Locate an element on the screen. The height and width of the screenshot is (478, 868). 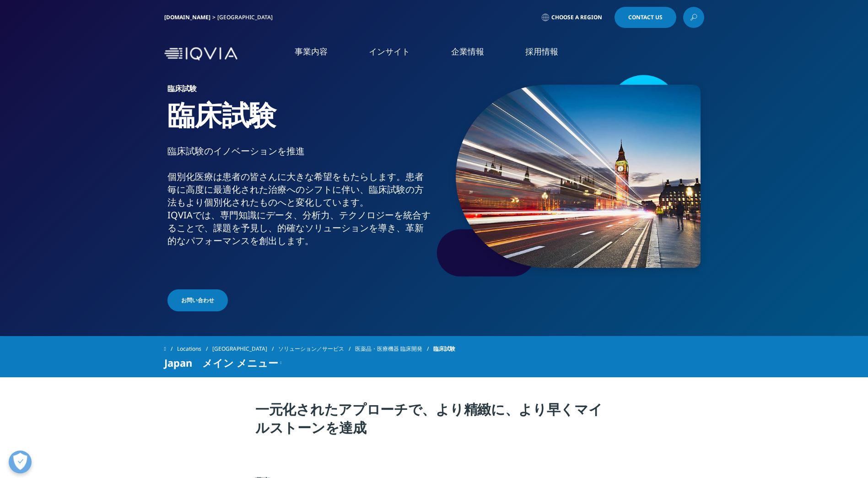
a: 採用情報 is located at coordinates (542, 52).